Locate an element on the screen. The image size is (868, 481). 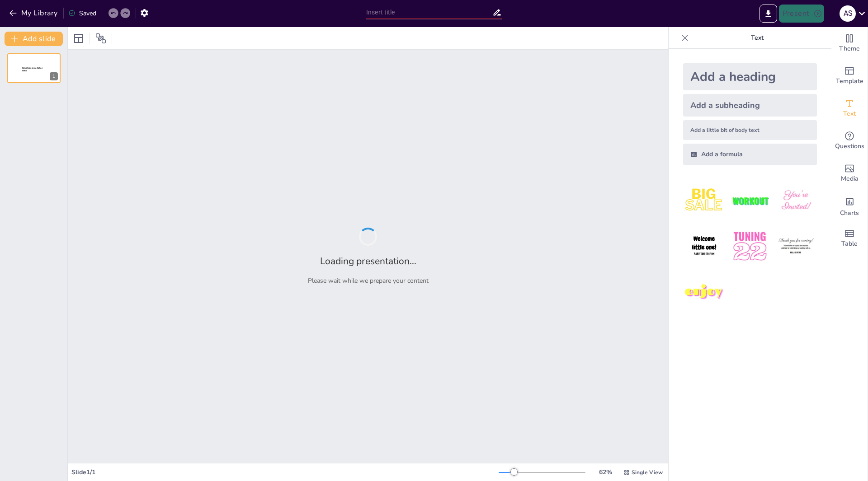
div: Add a subheading is located at coordinates (750, 105).